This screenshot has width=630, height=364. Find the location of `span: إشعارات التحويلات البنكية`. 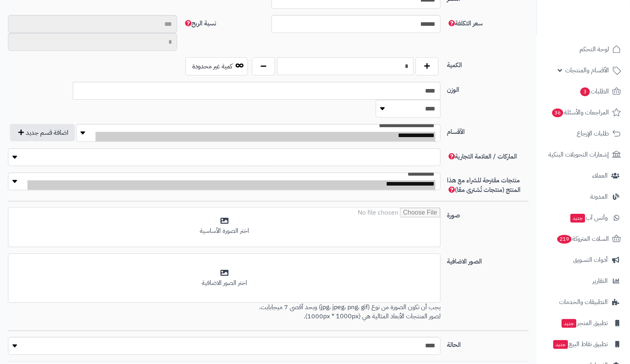

span: إشعارات التحويلات البنكية is located at coordinates (579, 155).